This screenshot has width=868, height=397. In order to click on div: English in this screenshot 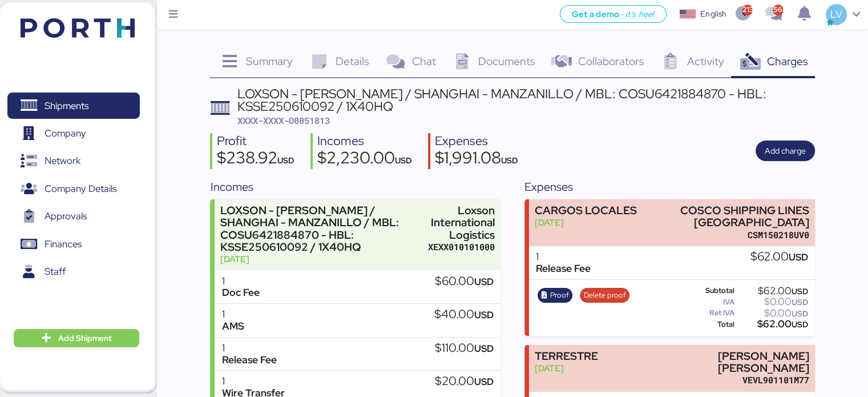, I will do `click(713, 14)`.